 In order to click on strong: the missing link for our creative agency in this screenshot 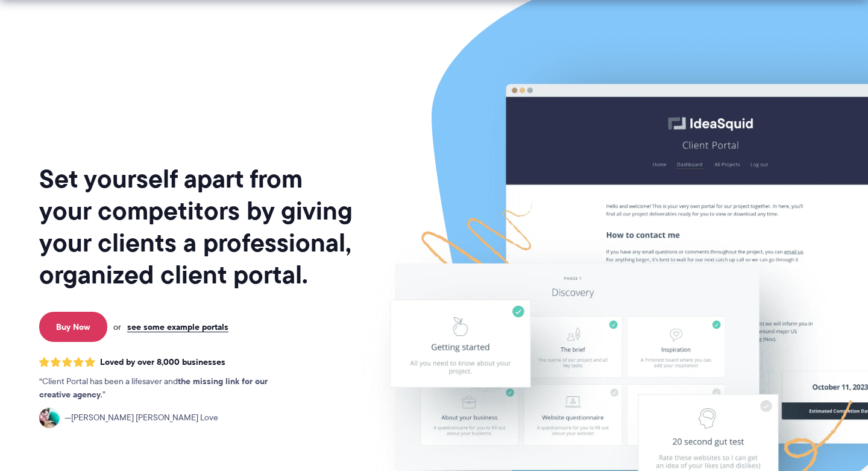, I will do `click(153, 388)`.